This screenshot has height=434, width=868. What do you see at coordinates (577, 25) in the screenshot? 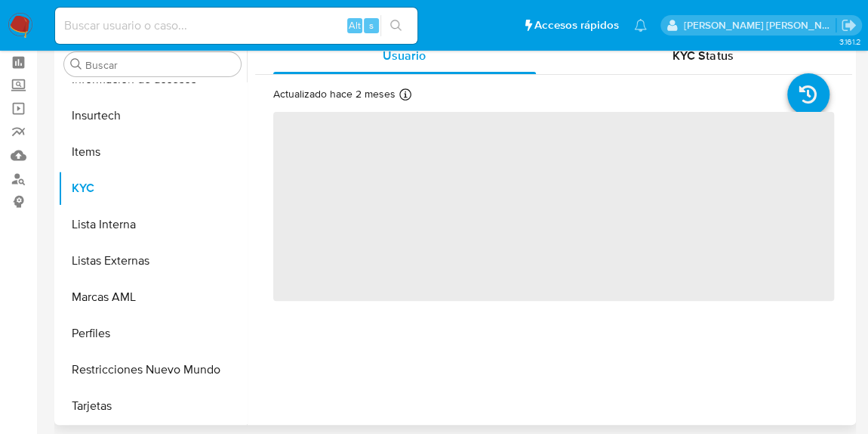
I see `span: Accesos rápidos` at bounding box center [577, 25].